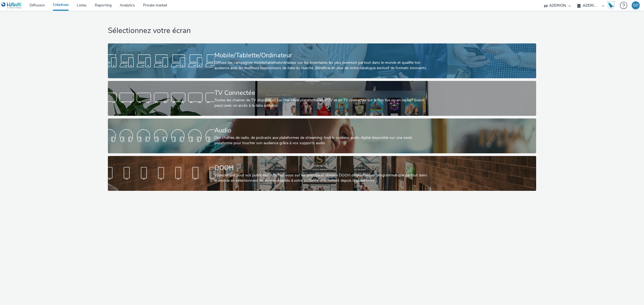  I want to click on img: Hawk Academy, so click(612, 5).